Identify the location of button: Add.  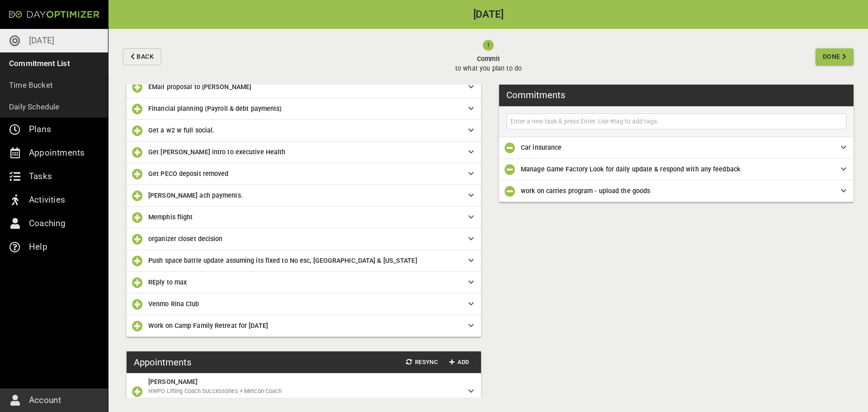
(459, 362).